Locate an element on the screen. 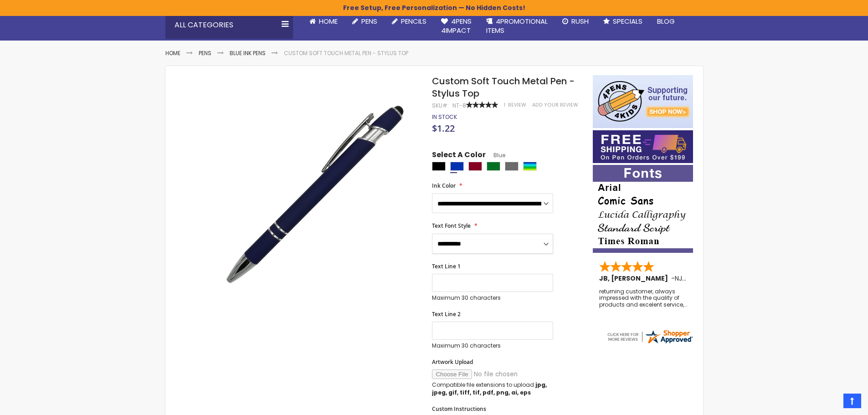  div: Assorted is located at coordinates (530, 166).